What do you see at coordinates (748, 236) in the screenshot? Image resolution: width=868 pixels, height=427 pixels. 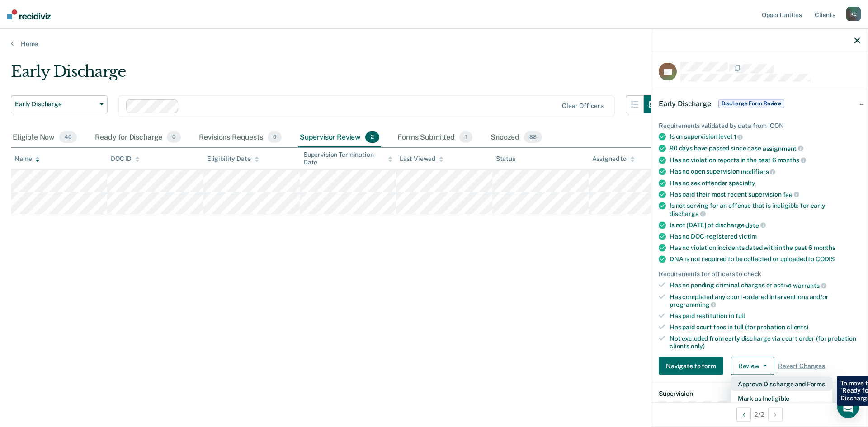 I see `span: victim` at bounding box center [748, 236].